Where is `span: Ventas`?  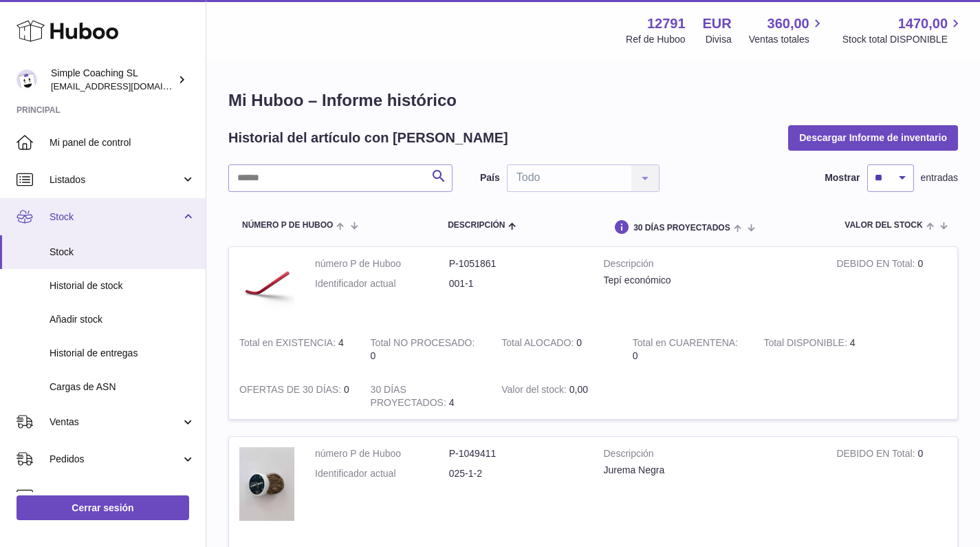 span: Ventas is located at coordinates (115, 422).